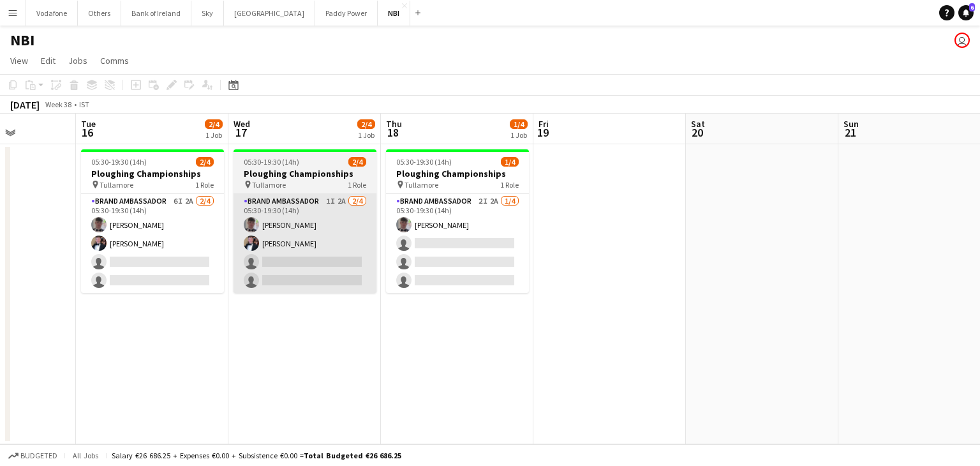 The image size is (980, 466). What do you see at coordinates (393, 132) in the screenshot?
I see `span: 18` at bounding box center [393, 132].